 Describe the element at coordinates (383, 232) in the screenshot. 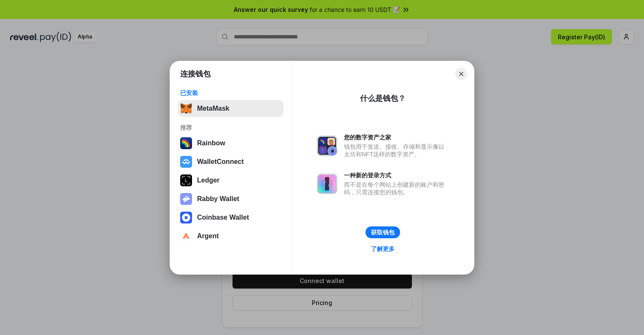

I see `div: 获取钱包` at that location.